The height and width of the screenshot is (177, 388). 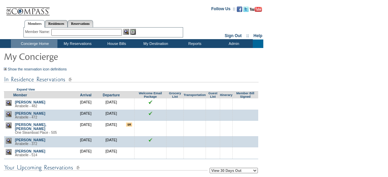 I want to click on a: Show the reservation icon definitions, so click(x=37, y=69).